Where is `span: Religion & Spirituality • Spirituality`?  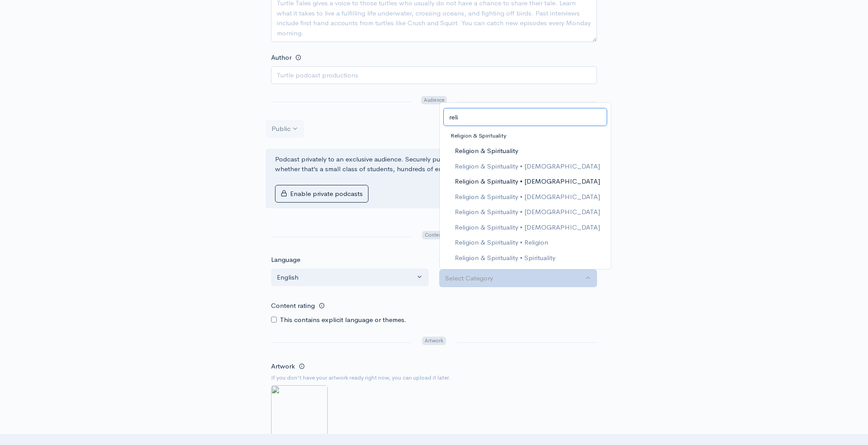 span: Religion & Spirituality • Spirituality is located at coordinates (505, 258).